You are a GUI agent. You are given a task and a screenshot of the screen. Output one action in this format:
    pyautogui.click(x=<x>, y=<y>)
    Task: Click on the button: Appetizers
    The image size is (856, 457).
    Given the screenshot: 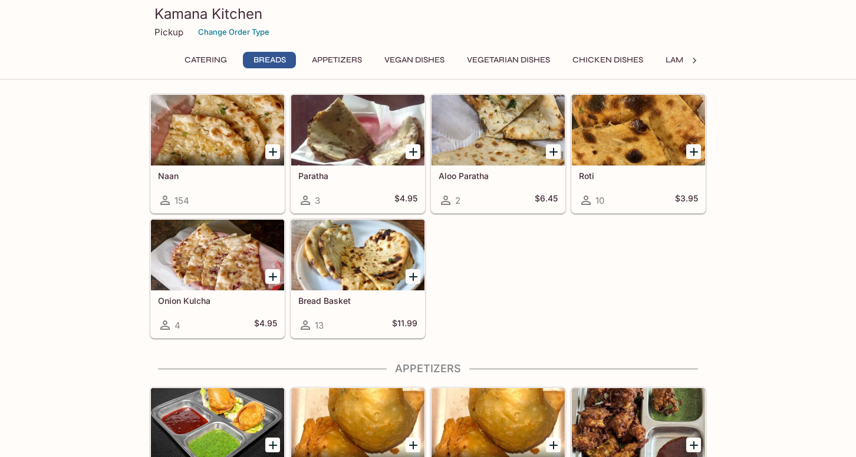 What is the action you would take?
    pyautogui.click(x=336, y=60)
    